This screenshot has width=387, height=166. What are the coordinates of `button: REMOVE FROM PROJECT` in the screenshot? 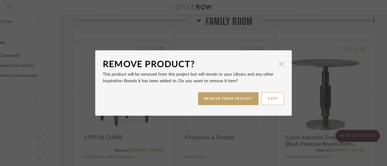 It's located at (228, 99).